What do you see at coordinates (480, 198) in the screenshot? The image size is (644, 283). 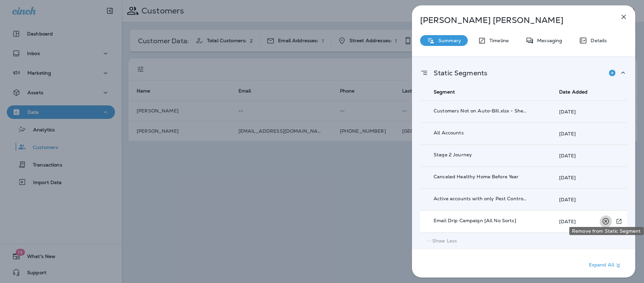 I see `p: Active accounts with only Pest Control.csv` at bounding box center [480, 198].